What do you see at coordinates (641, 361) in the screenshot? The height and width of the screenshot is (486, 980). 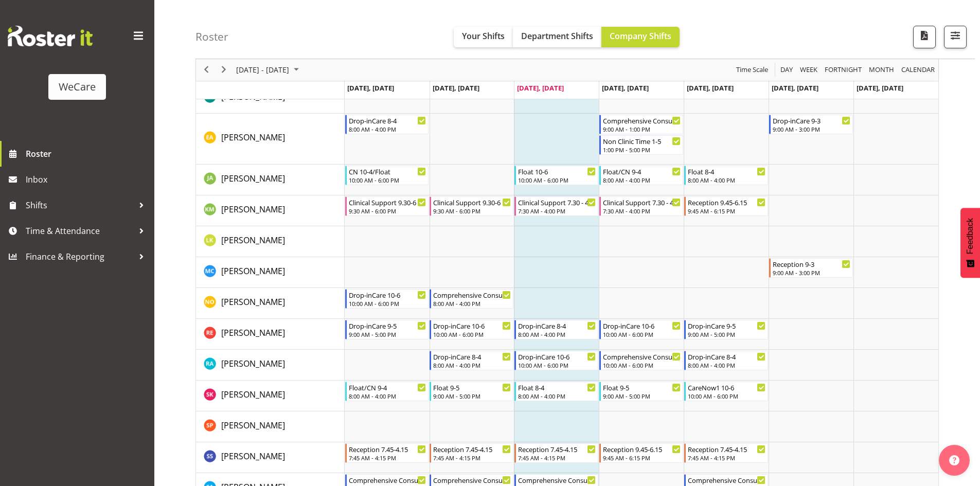 I see `div: Rachna Anderson"s event - Comprehensive Consult 10-6 Begin From Thursday, October 2, 2025 at 10:0...` at bounding box center [641, 361].